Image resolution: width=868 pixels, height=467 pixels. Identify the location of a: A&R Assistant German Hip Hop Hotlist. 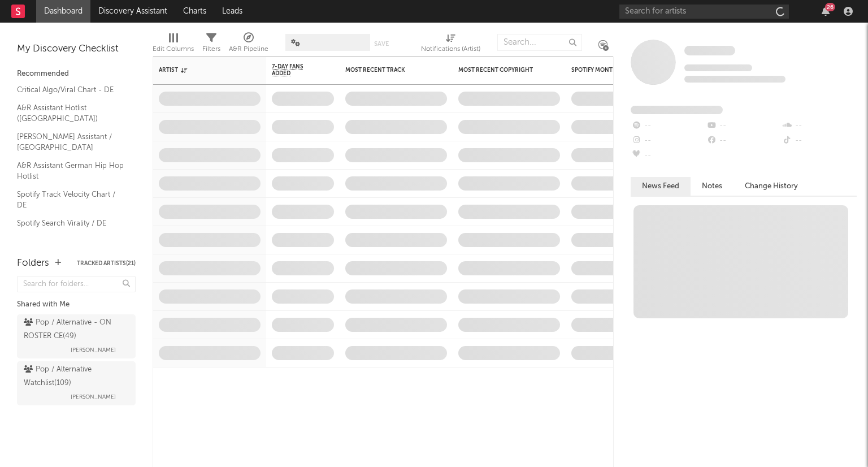
(71, 171).